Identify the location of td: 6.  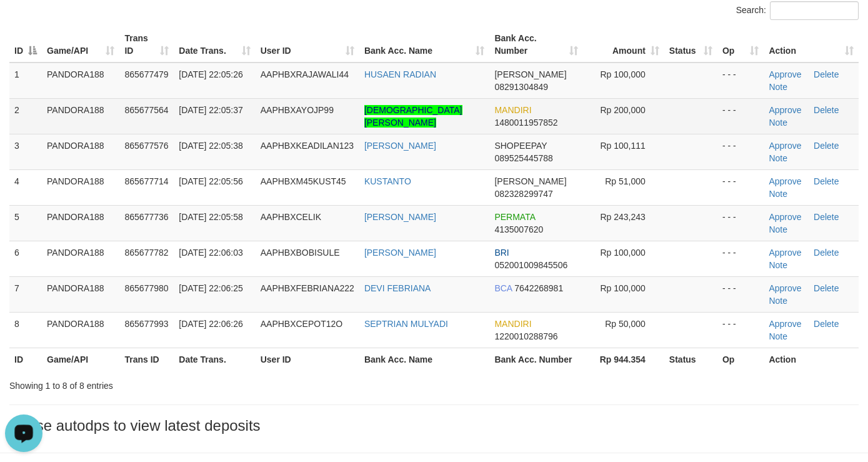
(26, 258).